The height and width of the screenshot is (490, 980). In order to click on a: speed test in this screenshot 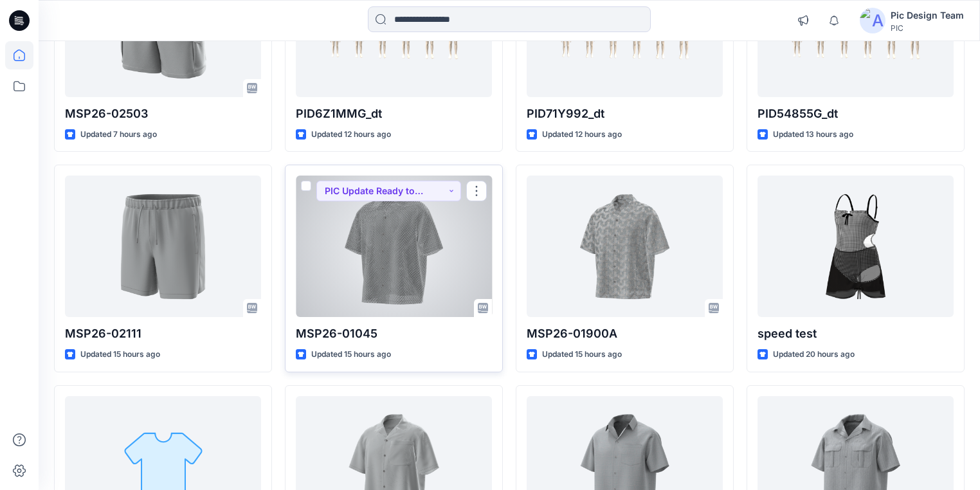, I will do `click(855, 246)`.